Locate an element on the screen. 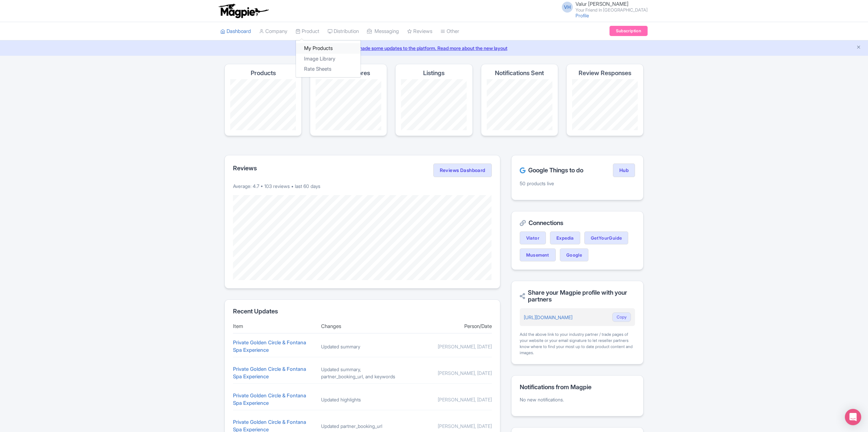 The image size is (868, 432). h4: Products is located at coordinates (263, 73).